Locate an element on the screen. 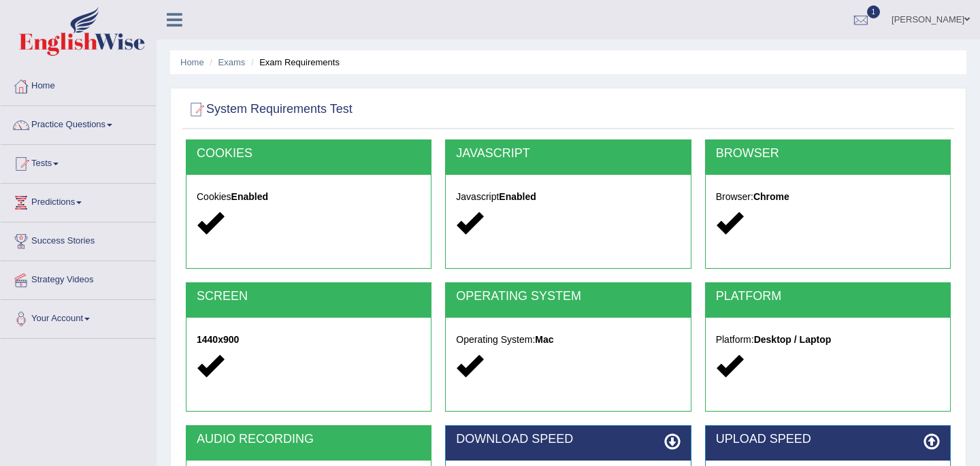  strong: Chrome is located at coordinates (771, 197).